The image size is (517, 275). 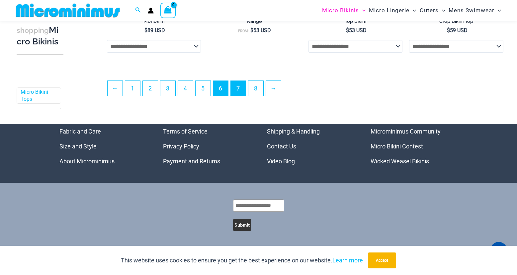 I want to click on a: View Shopping Cart, empty, so click(x=168, y=10).